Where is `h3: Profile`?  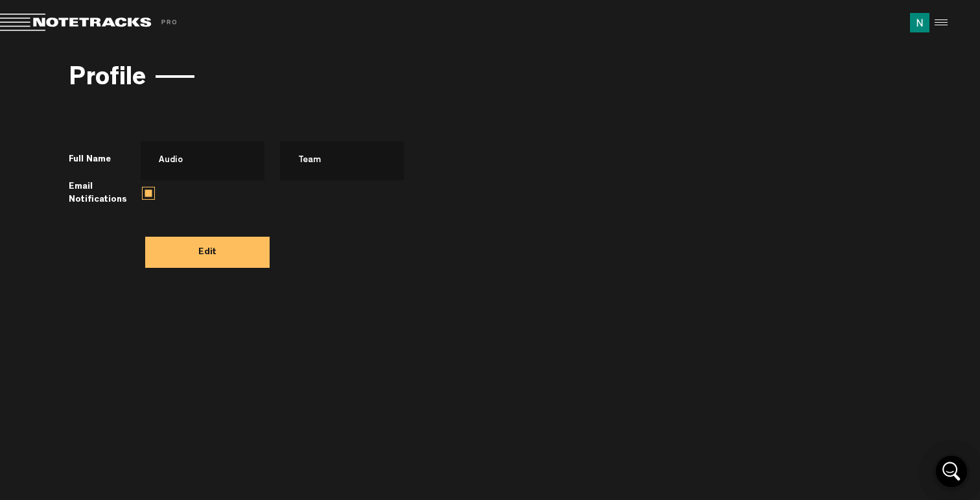 h3: Profile is located at coordinates (107, 79).